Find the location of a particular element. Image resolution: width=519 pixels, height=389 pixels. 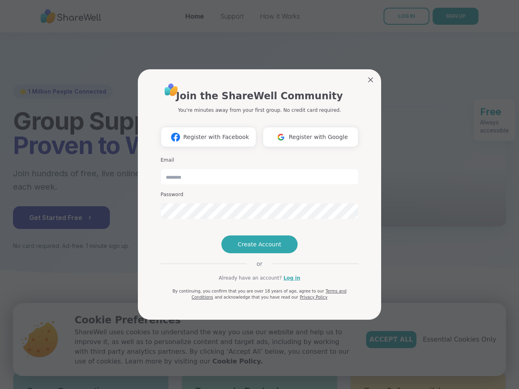

span: Create Account is located at coordinates (260, 245).